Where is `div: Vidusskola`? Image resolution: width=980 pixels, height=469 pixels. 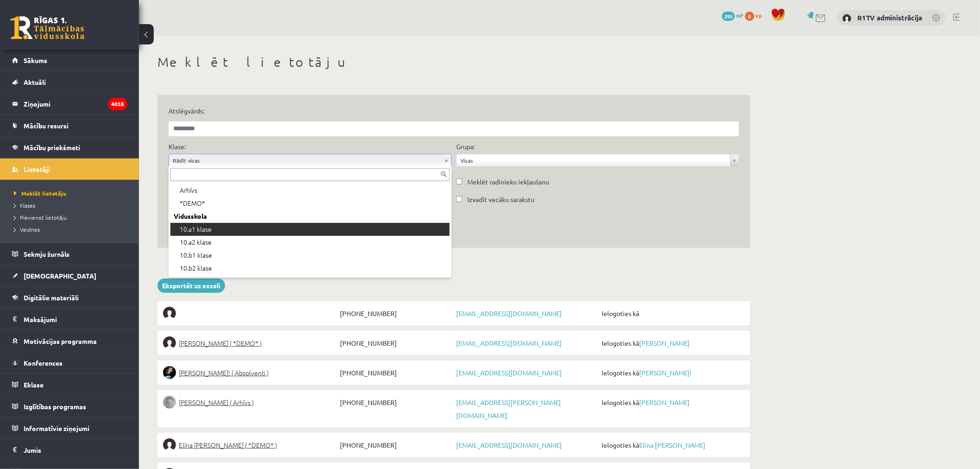
div: Vidusskola is located at coordinates (309, 217).